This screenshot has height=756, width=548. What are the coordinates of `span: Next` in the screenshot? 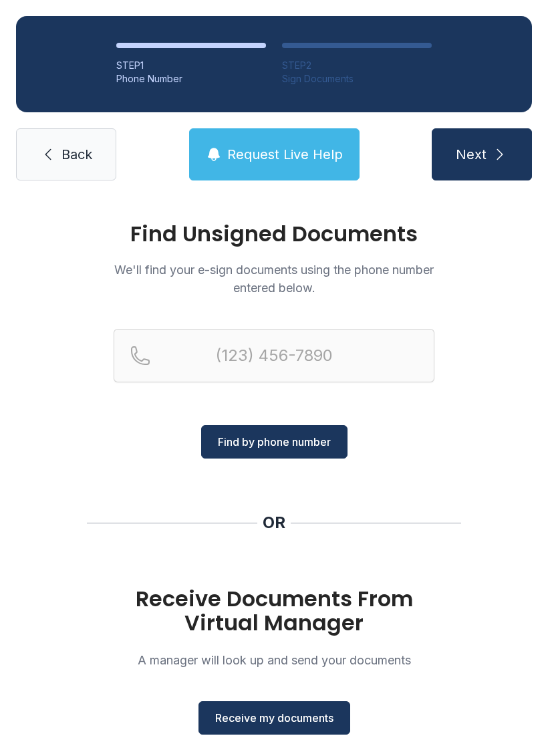 It's located at (471, 154).